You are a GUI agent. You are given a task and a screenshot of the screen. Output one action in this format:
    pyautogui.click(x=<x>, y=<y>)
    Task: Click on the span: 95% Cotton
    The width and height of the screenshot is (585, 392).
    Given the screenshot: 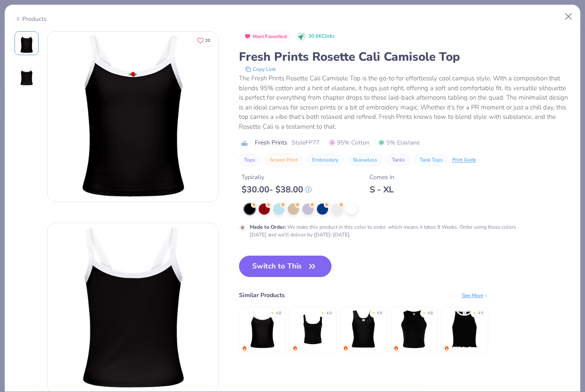 What is the action you would take?
    pyautogui.click(x=349, y=143)
    